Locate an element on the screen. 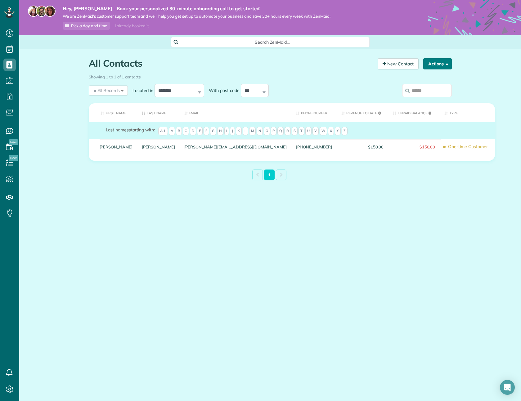 This screenshot has height=401, width=521. img: maria-72a9807cf96188c08ef61303f053569d2e2a8a1cde33d635c8a3ac13582a053d.jpg is located at coordinates (34, 11).